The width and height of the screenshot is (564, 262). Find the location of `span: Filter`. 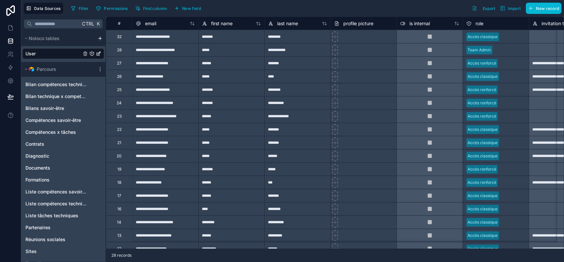

span: Filter is located at coordinates (84, 8).